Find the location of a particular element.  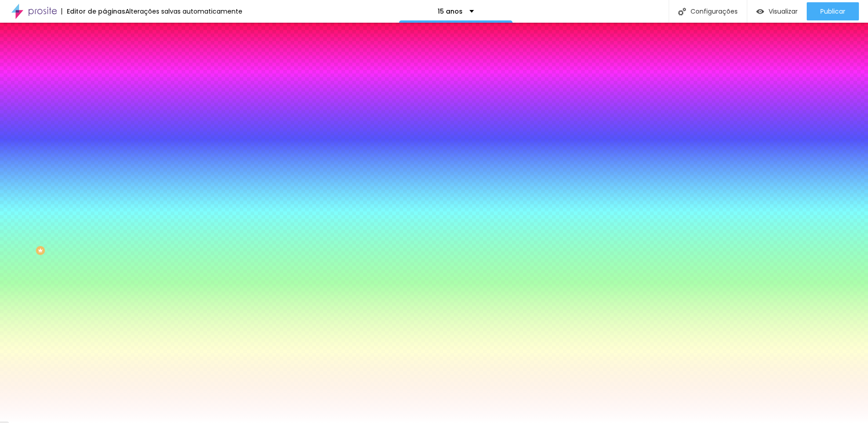

div: Alterações salvas automaticamente is located at coordinates (184, 11).